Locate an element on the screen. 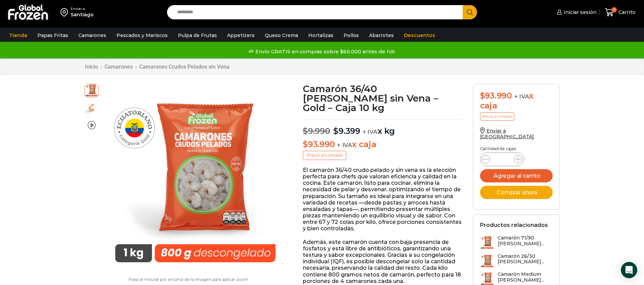 Image resolution: width=644 pixels, height=285 pixels. bdi: 9.990 is located at coordinates (317, 131).